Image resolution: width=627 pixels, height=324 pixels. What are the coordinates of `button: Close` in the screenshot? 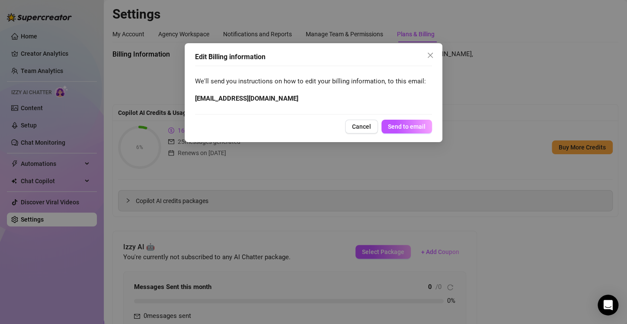 It's located at (430, 55).